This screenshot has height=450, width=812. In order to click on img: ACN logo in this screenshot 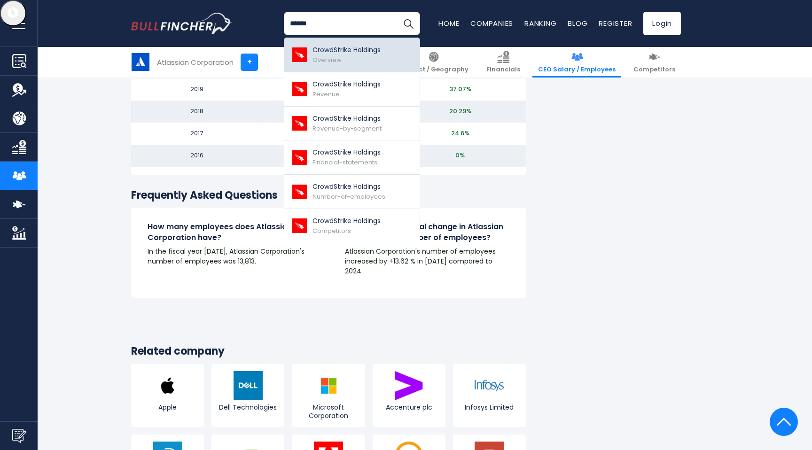, I will do `click(409, 386)`.